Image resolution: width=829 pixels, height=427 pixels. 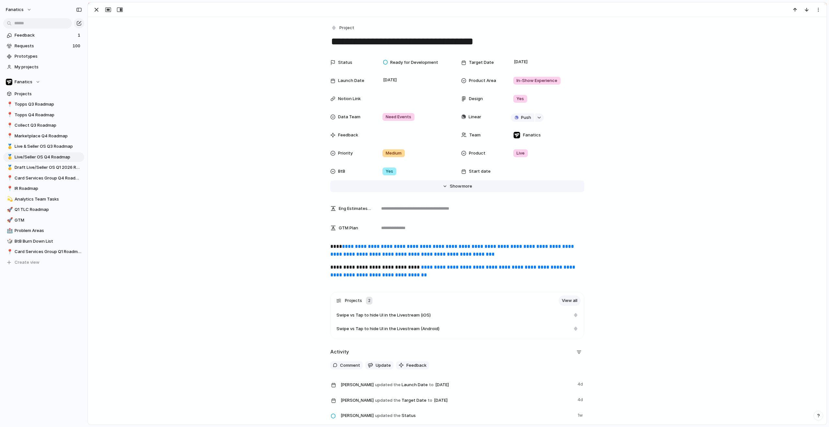 What do you see at coordinates (388, 329) in the screenshot?
I see `span: Swipe vs Tap to hide UI in the Livestream (Android)` at bounding box center [388, 329].